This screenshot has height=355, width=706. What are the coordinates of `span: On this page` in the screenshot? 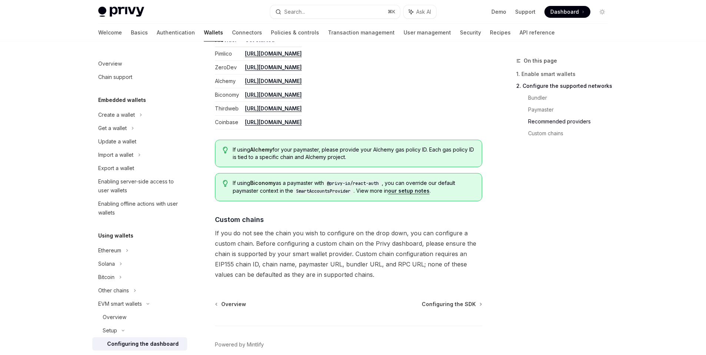 It's located at (540, 61).